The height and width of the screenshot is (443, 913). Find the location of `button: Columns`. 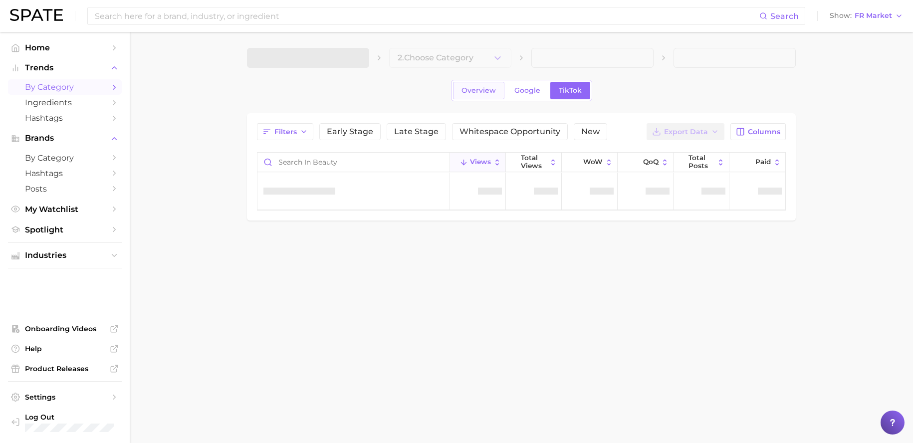

button: Columns is located at coordinates (758, 132).